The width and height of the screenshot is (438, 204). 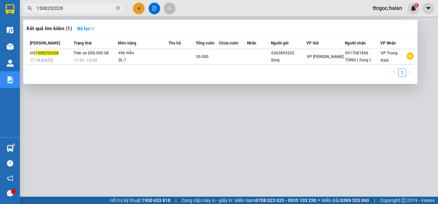 What do you see at coordinates (83, 43) in the screenshot?
I see `span: Trạng thái` at bounding box center [83, 43].